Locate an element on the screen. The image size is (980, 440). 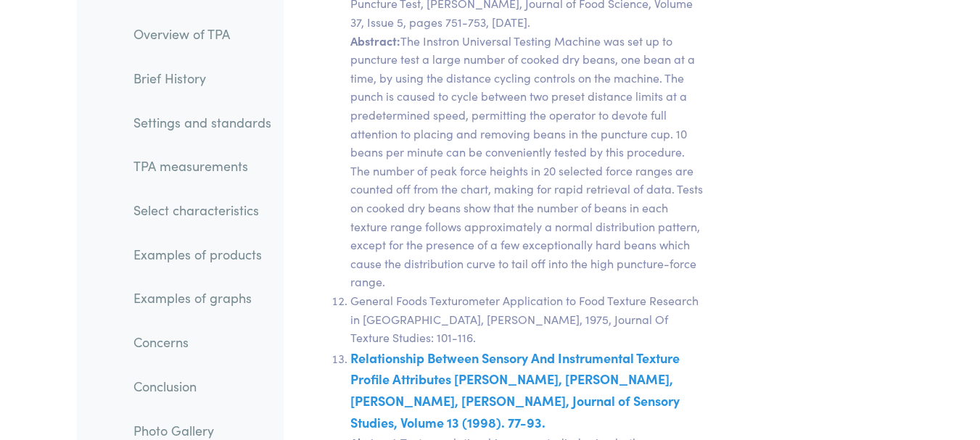
a: Settings and standards is located at coordinates (202, 122).